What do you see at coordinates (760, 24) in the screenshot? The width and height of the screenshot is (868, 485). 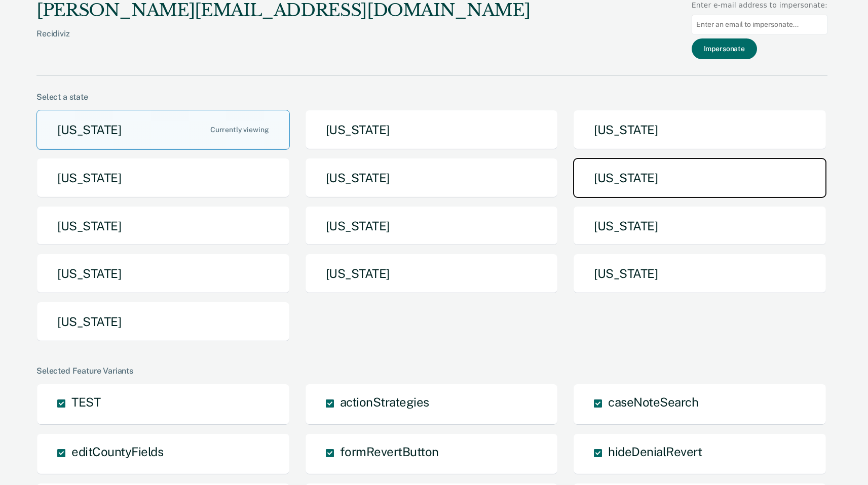 I see `input: Enter an email to impersonate...` at bounding box center [760, 24].